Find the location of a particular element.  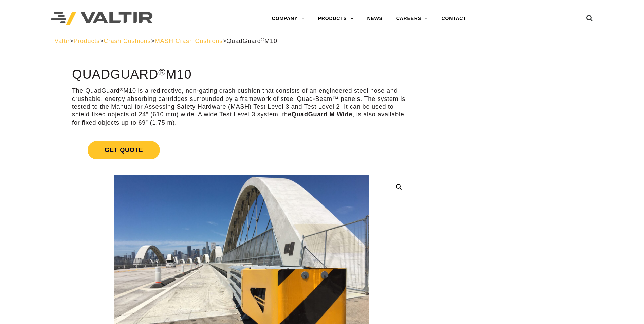

a: PRODUCTS is located at coordinates (336, 19).